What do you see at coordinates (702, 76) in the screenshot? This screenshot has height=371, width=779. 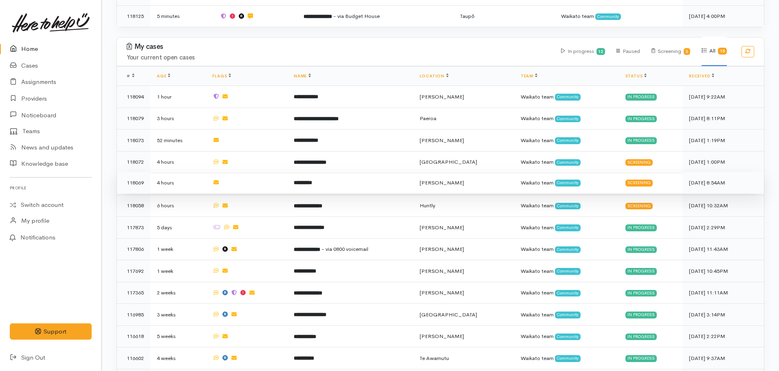 I see `a: Received` at bounding box center [702, 76].